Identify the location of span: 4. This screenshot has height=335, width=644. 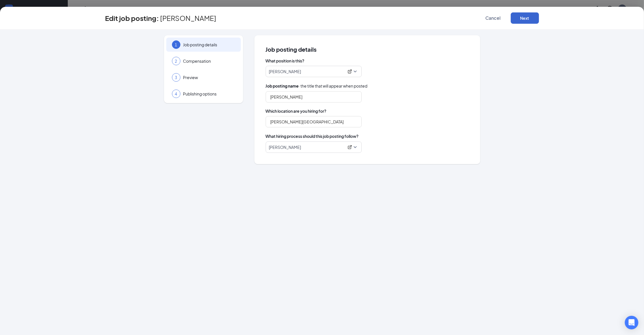
(176, 94).